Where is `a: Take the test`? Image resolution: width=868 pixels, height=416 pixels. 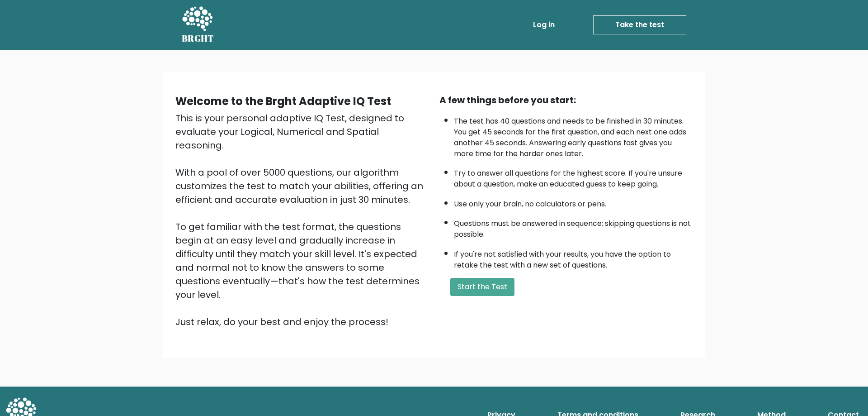 a: Take the test is located at coordinates (639, 25).